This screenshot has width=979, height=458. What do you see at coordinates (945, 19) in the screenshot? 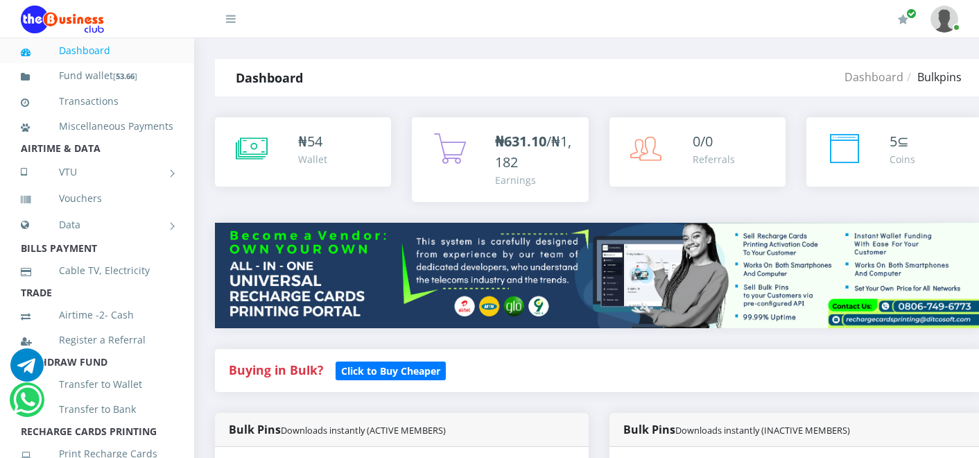
I see `img: User` at bounding box center [945, 19].